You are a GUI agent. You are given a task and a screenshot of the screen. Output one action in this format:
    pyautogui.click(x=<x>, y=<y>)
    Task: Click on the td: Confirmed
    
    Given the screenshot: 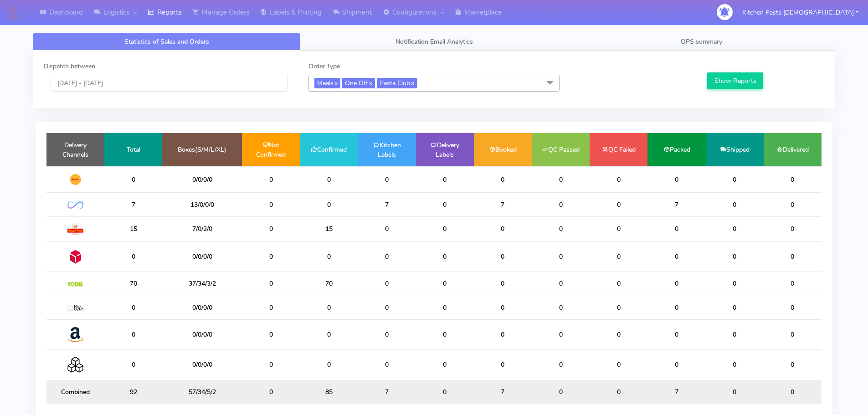 What is the action you would take?
    pyautogui.click(x=329, y=149)
    